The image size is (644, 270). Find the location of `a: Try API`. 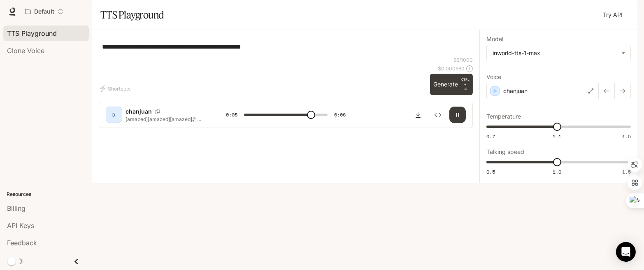

a: Try API is located at coordinates (612, 15).